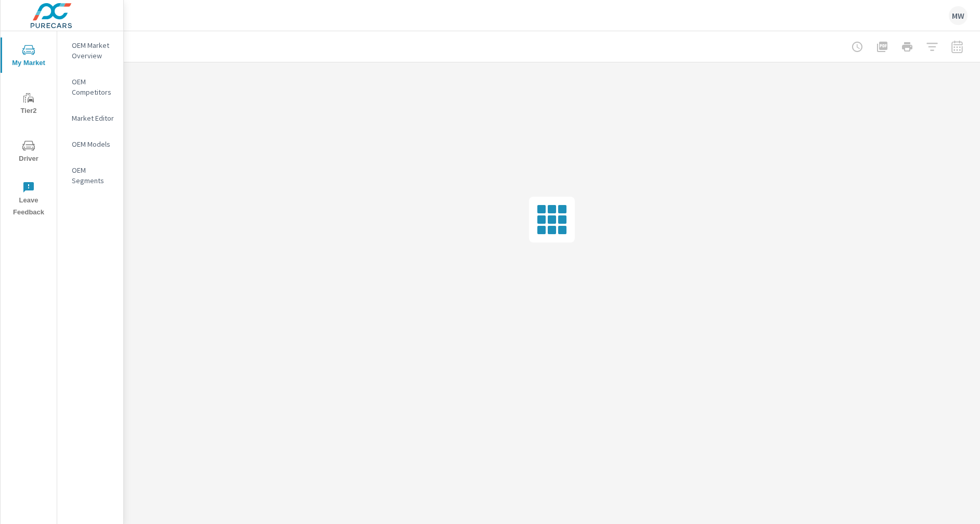 The height and width of the screenshot is (524, 980). What do you see at coordinates (90, 144) in the screenshot?
I see `div: OEM Models` at bounding box center [90, 144].